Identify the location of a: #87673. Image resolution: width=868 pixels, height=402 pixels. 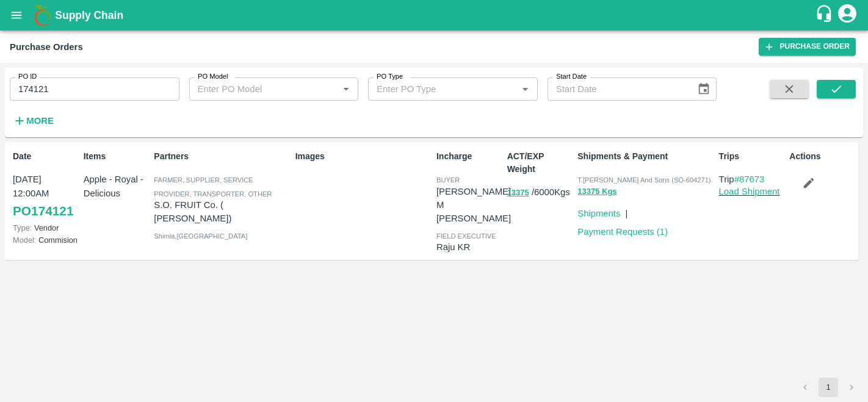
(749, 180).